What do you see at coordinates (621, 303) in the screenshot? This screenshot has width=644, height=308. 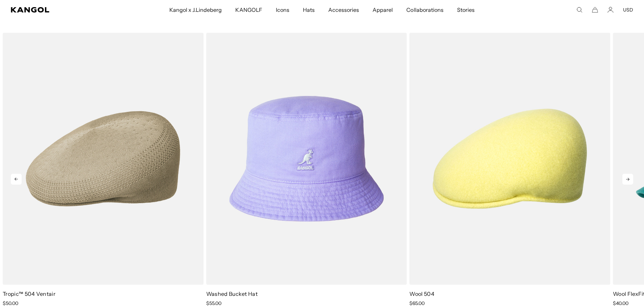 I see `span: $40.00` at bounding box center [621, 303].